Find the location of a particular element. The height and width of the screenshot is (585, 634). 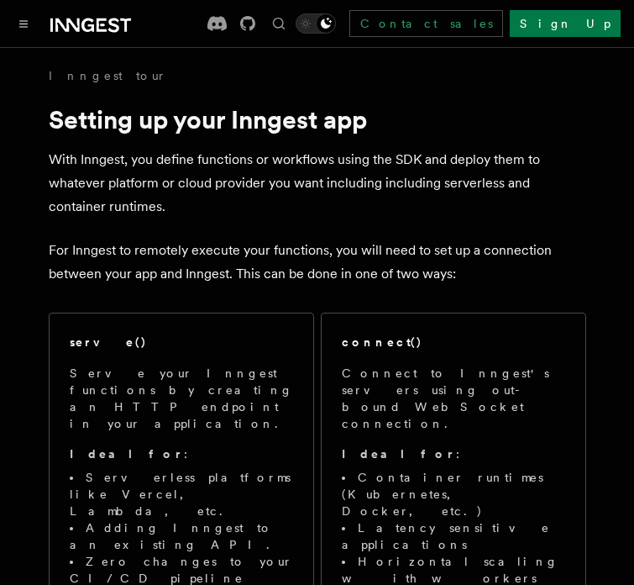

a: Contact sales is located at coordinates (426, 24).